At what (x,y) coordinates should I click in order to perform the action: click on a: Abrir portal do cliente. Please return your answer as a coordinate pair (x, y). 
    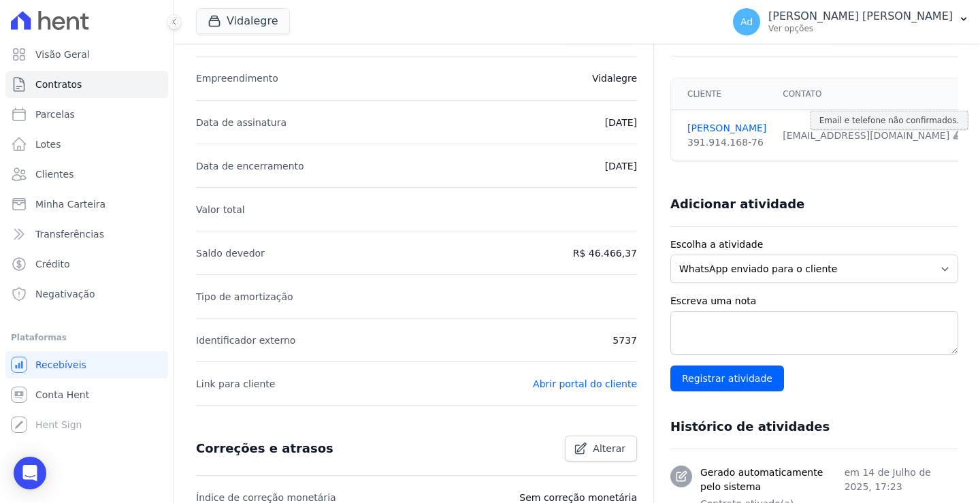
    Looking at the image, I should click on (585, 384).